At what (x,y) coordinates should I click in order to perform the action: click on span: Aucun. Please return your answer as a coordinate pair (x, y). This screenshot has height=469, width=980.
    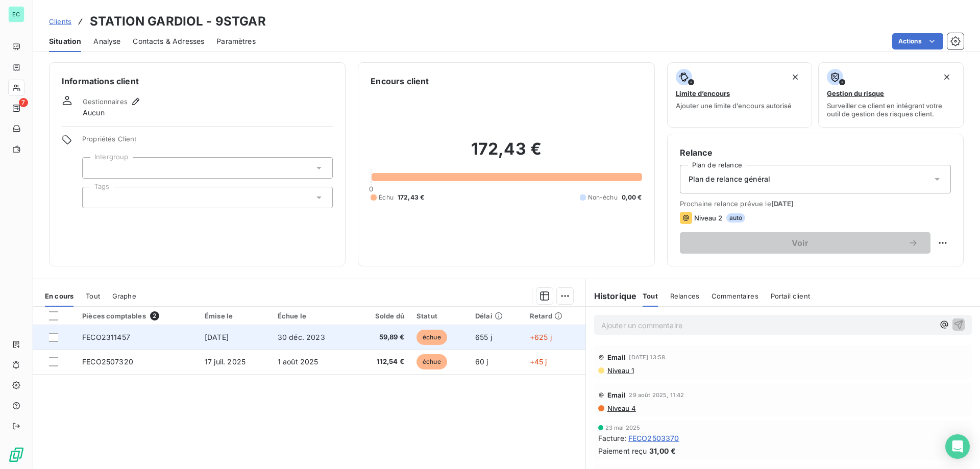
    Looking at the image, I should click on (93, 113).